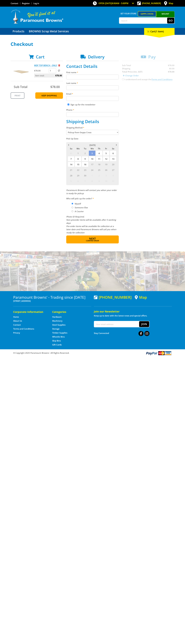 This screenshot has width=185, height=644. What do you see at coordinates (99, 149) in the screenshot?
I see `span: Th` at bounding box center [99, 149].